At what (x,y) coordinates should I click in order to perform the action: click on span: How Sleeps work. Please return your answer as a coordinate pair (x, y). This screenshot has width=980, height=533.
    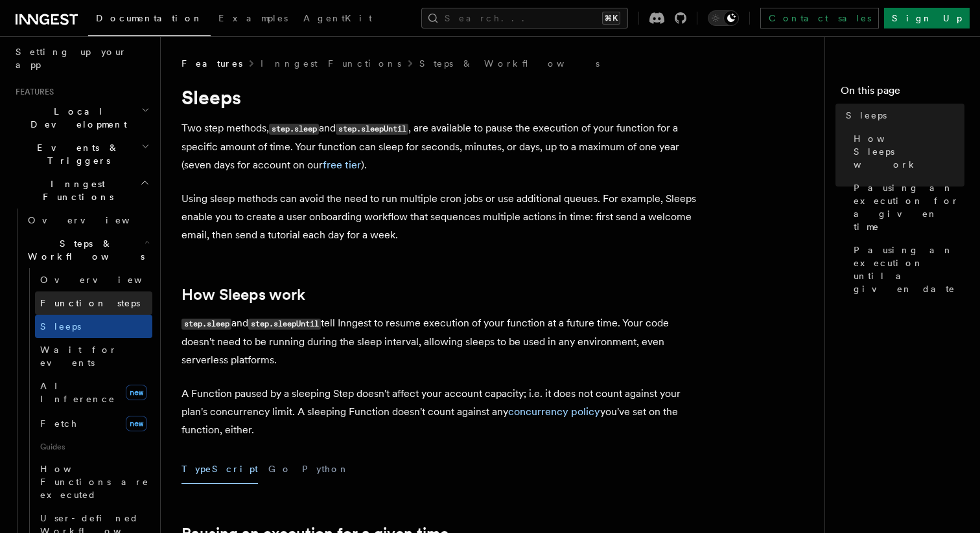
    Looking at the image, I should click on (909, 151).